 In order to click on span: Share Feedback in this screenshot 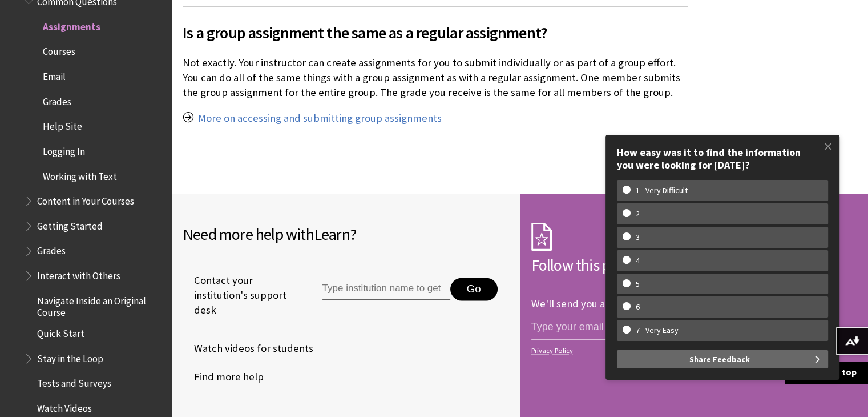, I will do `click(719, 359)`.